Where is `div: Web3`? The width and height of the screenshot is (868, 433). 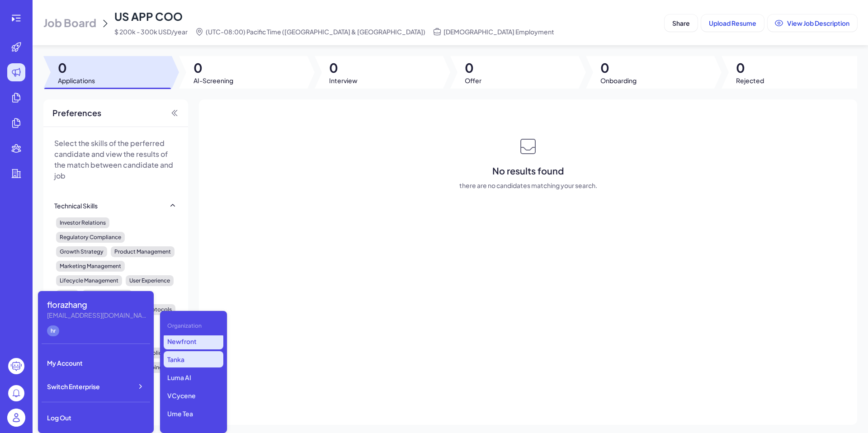 div: Web3 is located at coordinates (68, 295).